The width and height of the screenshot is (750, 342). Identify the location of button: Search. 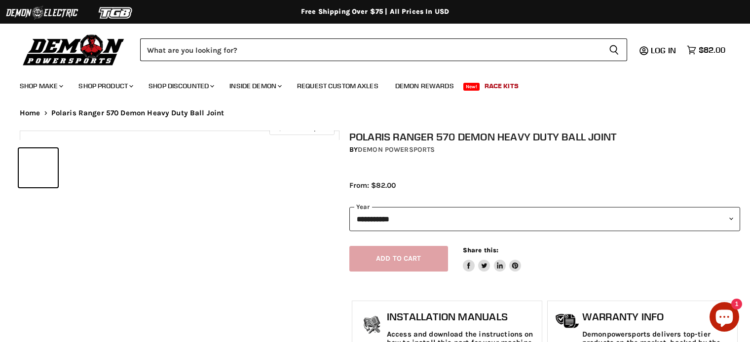
(614, 50).